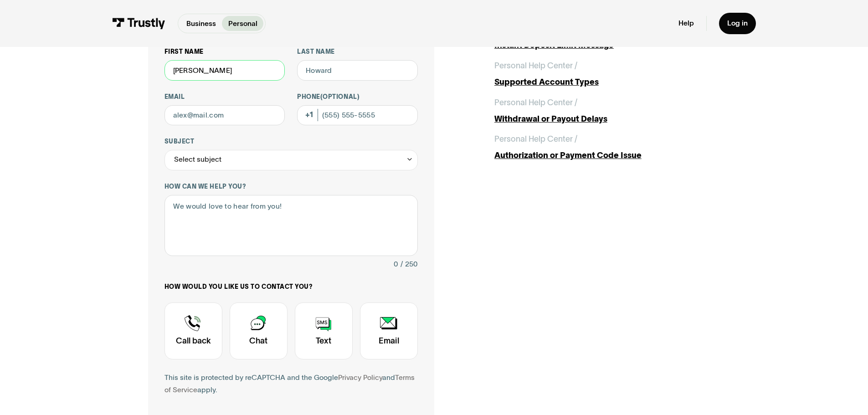 The width and height of the screenshot is (868, 415). Describe the element at coordinates (396, 264) in the screenshot. I see `div: 0` at that location.